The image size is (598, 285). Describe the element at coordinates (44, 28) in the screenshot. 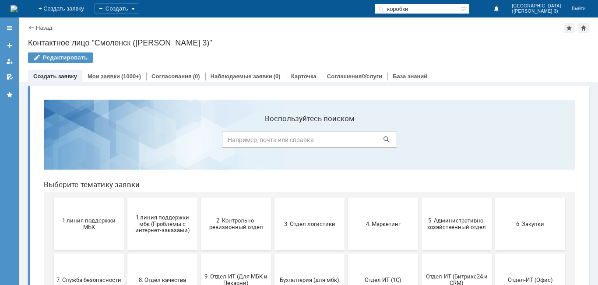

I see `a: Назад` at that location.